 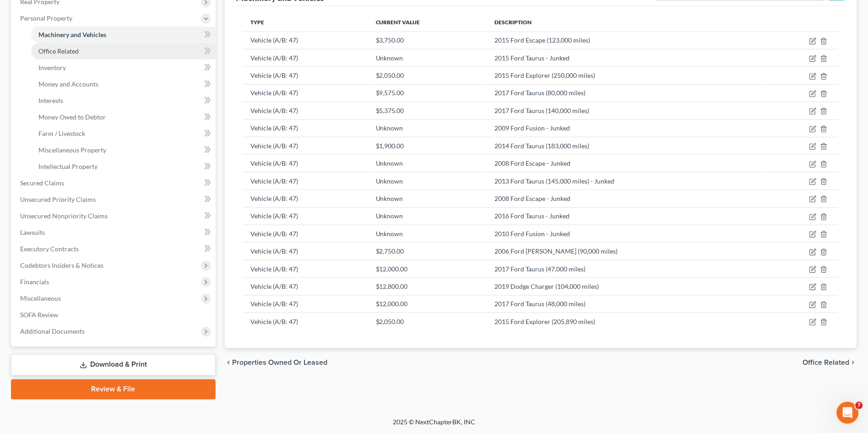 I want to click on td: 2013 Ford Taurus (145,000 miles) - Junked, so click(x=626, y=180).